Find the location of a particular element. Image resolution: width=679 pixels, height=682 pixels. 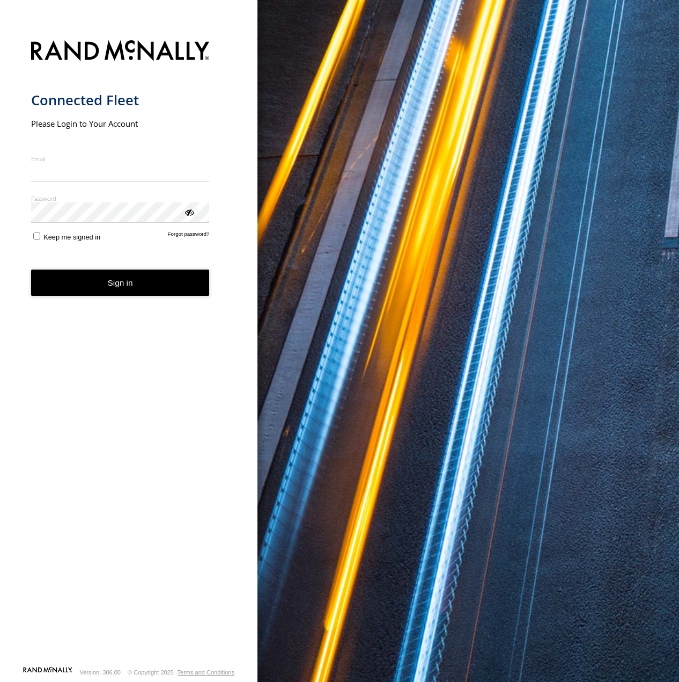

form: main is located at coordinates (129, 349).